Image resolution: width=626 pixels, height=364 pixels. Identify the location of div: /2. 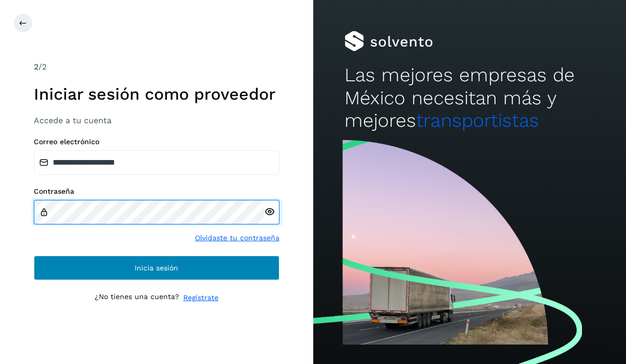
(156, 67).